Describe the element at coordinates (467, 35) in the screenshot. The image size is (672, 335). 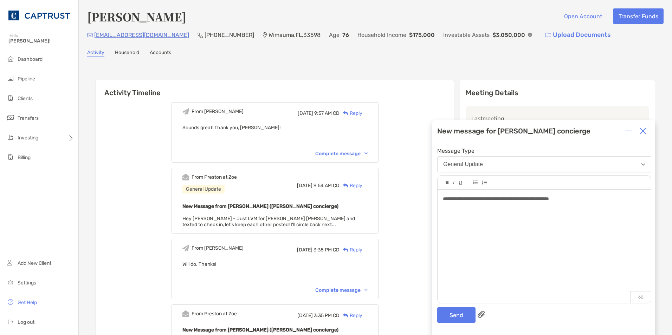
I see `p: Investable Assets` at that location.